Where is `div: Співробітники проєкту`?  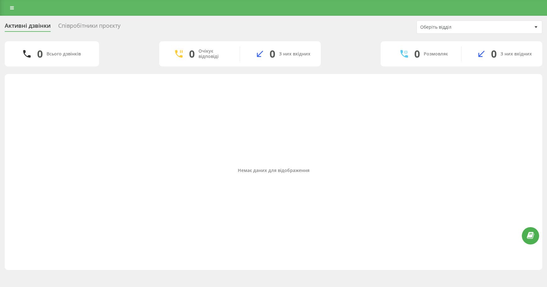
div: Співробітники проєкту is located at coordinates (89, 27).